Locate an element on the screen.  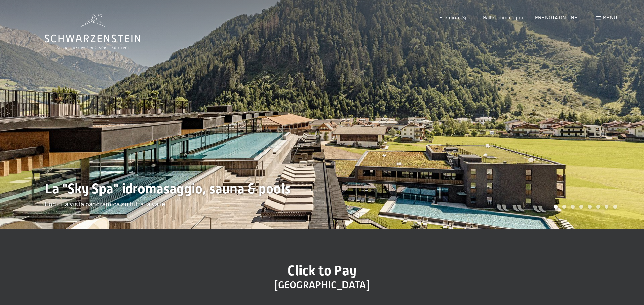
a: Premium Spa is located at coordinates (455, 17).